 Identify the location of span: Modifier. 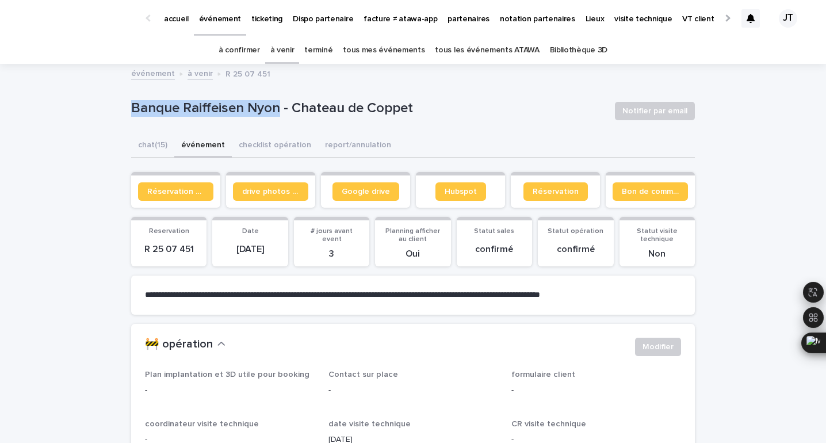
(658, 347).